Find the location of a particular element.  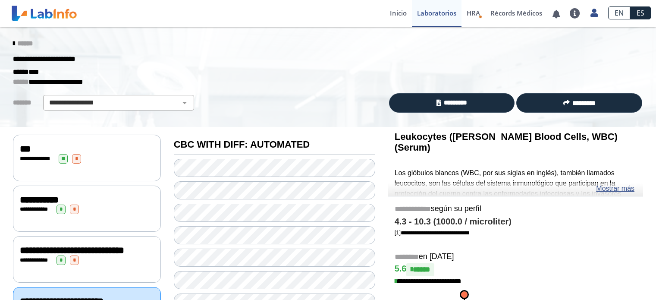

a: ES is located at coordinates (640, 13).